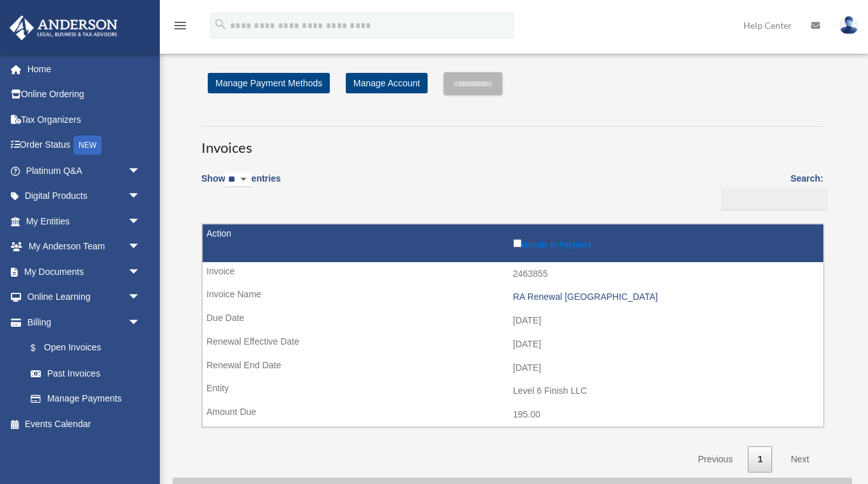 Image resolution: width=868 pixels, height=484 pixels. What do you see at coordinates (64, 27) in the screenshot?
I see `img: Anderson Advisors Platinum Portal` at bounding box center [64, 27].